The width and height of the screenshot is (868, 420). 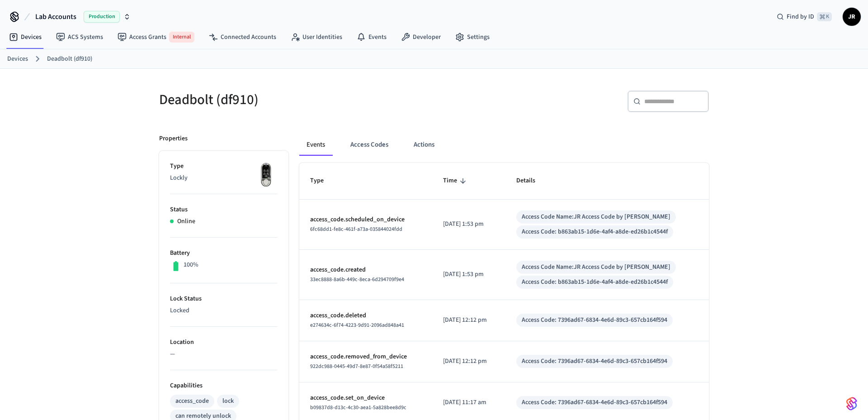 I want to click on span: Internal, so click(x=182, y=37).